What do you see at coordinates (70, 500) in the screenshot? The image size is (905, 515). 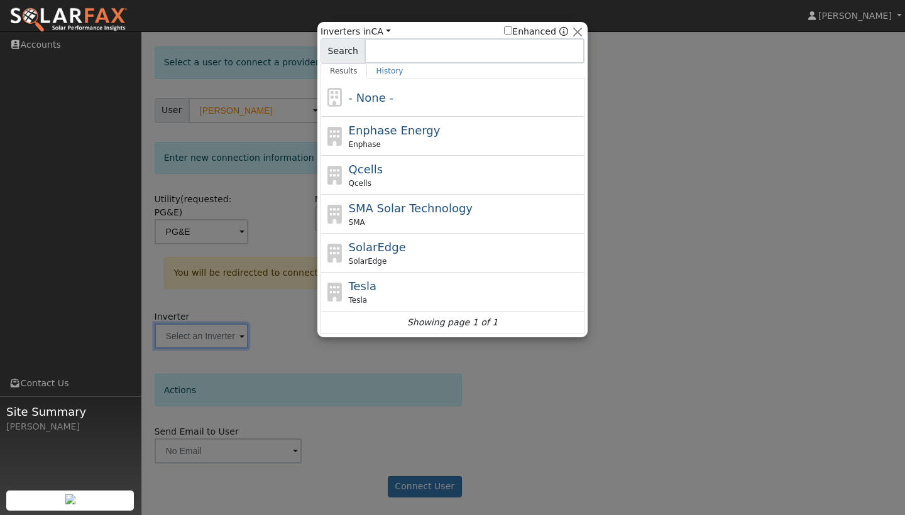 I see `img: retrieve` at bounding box center [70, 500].